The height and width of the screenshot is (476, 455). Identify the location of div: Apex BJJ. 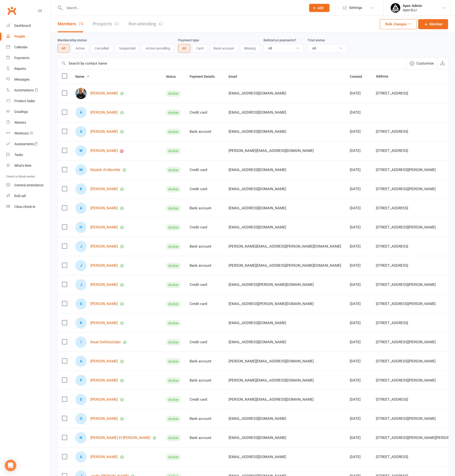
(412, 10).